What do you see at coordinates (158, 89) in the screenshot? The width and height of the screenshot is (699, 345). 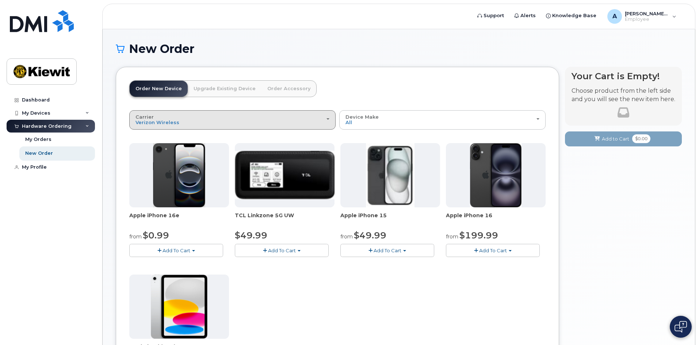 I see `a: Order New Device` at bounding box center [158, 89].